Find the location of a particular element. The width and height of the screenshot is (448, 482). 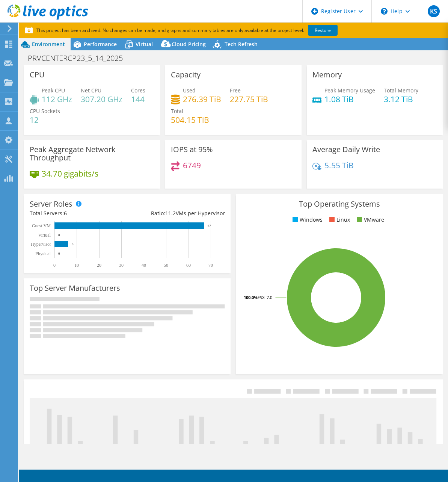

div: Ratio: VMs per Hypervisor is located at coordinates (177, 213).